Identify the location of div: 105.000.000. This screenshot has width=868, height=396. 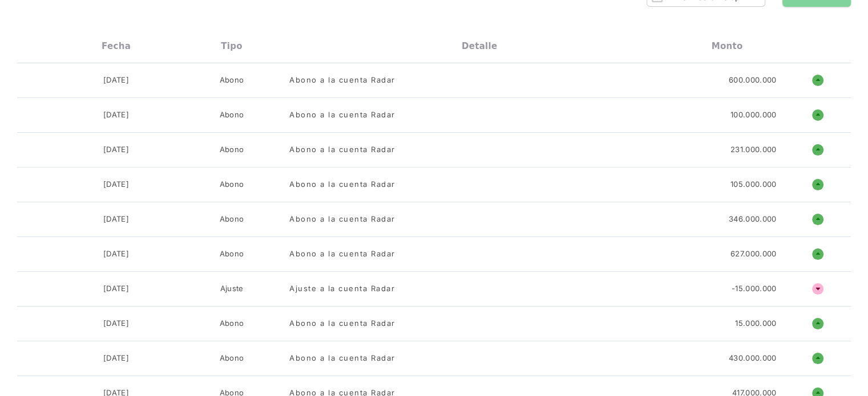
(753, 185).